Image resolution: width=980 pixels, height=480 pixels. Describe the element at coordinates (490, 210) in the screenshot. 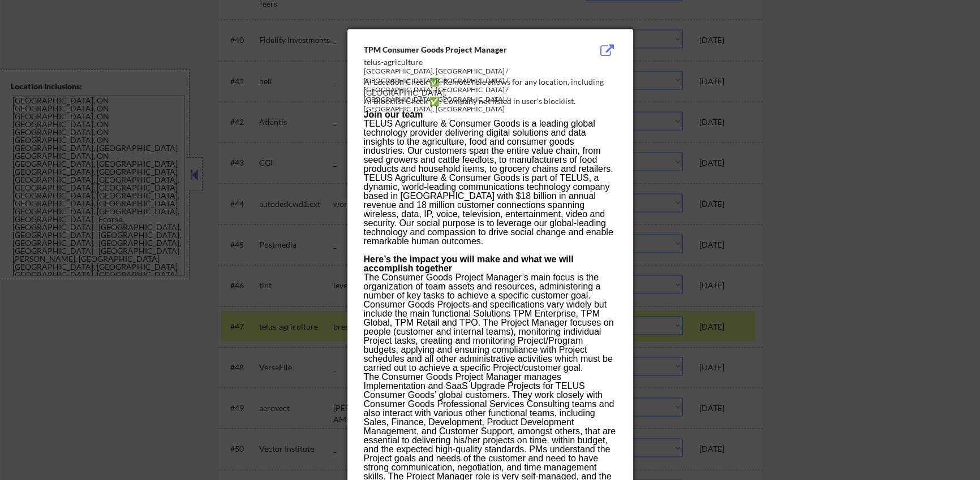

I see `p: TELUS Agriculture & Consumer Goods is part of TELUS, a dynamic, world-leading communications tech...` at that location.